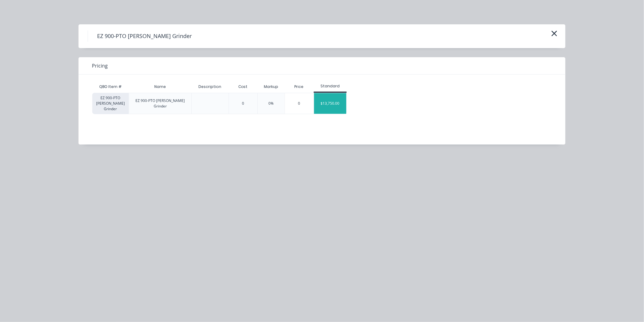 The width and height of the screenshot is (644, 322). What do you see at coordinates (100, 66) in the screenshot?
I see `span: Pricing` at bounding box center [100, 66].